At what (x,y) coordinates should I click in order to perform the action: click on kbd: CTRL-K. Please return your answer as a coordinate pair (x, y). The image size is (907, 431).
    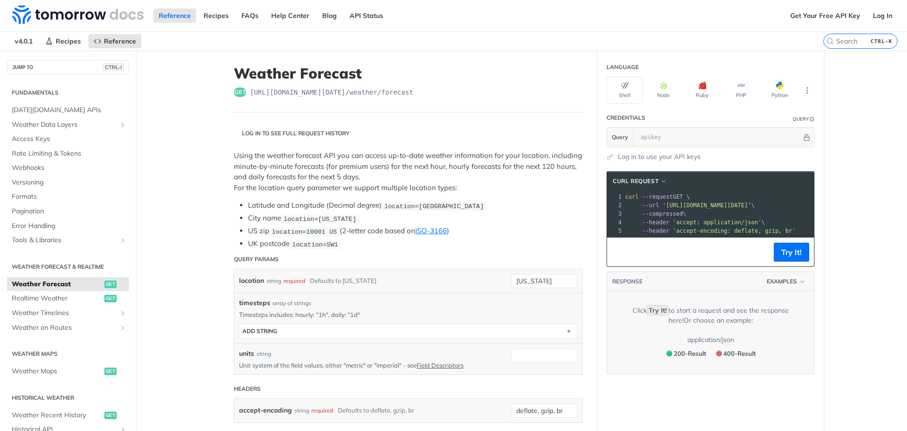
    Looking at the image, I should click on (882, 41).